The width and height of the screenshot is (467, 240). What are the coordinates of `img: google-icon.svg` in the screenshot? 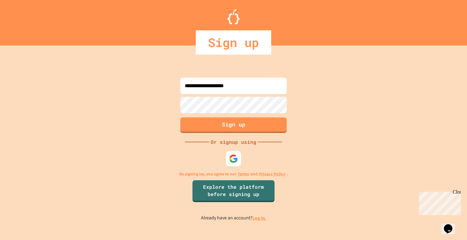 It's located at (233, 159).